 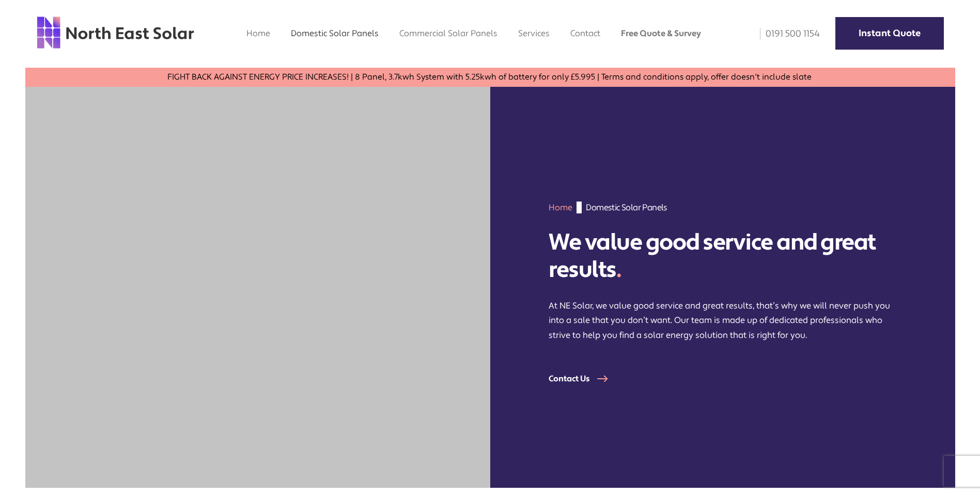 What do you see at coordinates (335, 33) in the screenshot?
I see `a: Domestic Solar Panels` at bounding box center [335, 33].